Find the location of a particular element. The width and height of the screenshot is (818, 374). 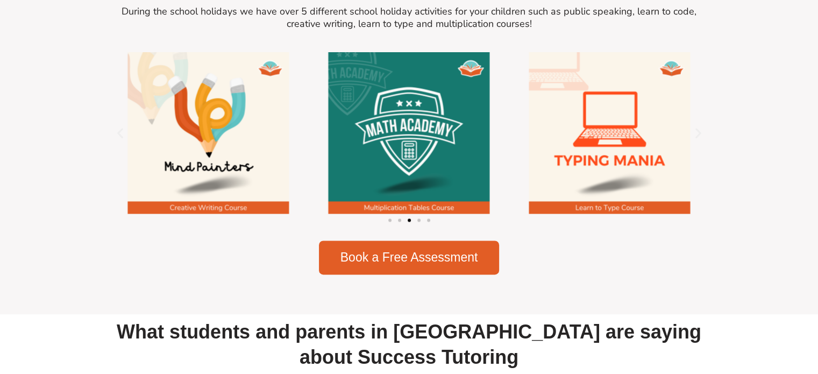

span: Book a Free Assessment is located at coordinates (409, 257).